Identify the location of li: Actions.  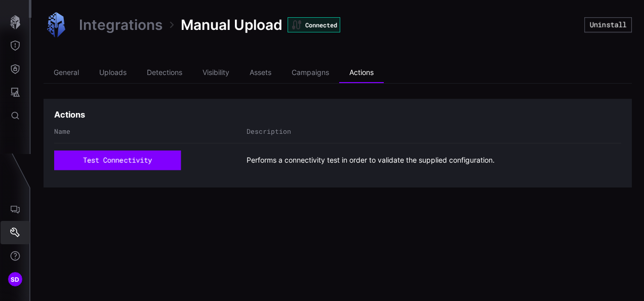
(362, 73).